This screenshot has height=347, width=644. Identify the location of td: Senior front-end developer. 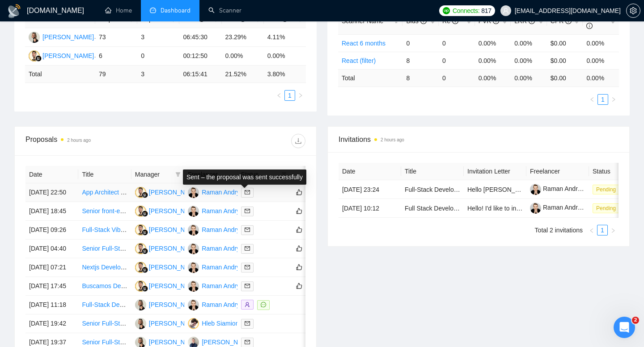
(105, 212).